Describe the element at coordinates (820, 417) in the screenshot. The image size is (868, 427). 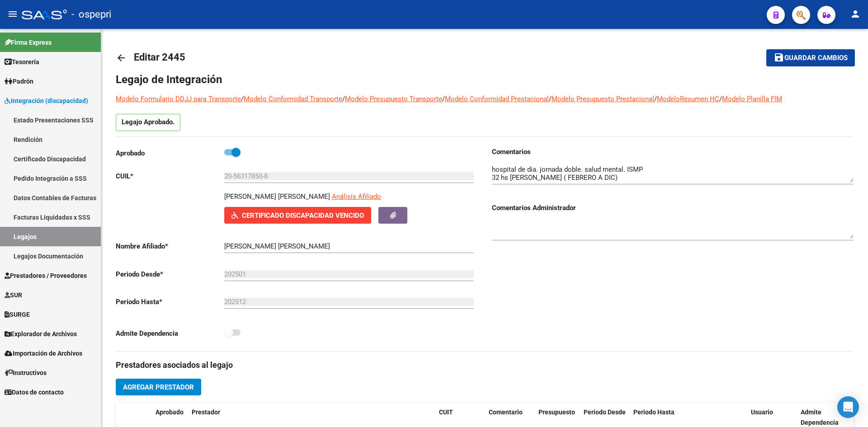
I see `span: Admite Dependencia` at that location.